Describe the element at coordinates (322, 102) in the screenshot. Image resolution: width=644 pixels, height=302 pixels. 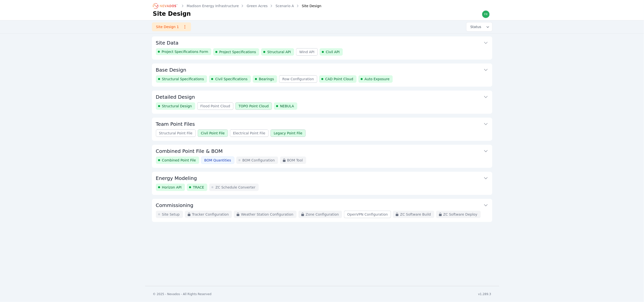
I see `div: Detailed DesignStructural DesignFlood Point CloudTOPO Point CloudNEBULA` at that location.